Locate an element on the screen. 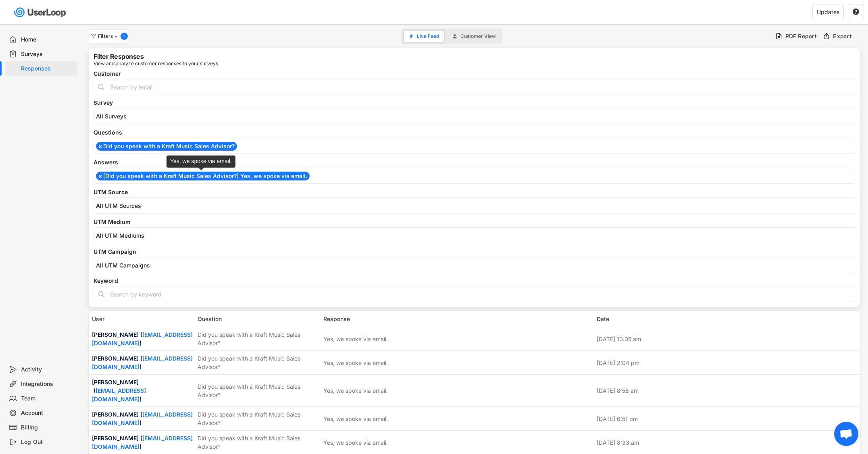 The height and width of the screenshot is (454, 868). div: Team is located at coordinates (47, 399).